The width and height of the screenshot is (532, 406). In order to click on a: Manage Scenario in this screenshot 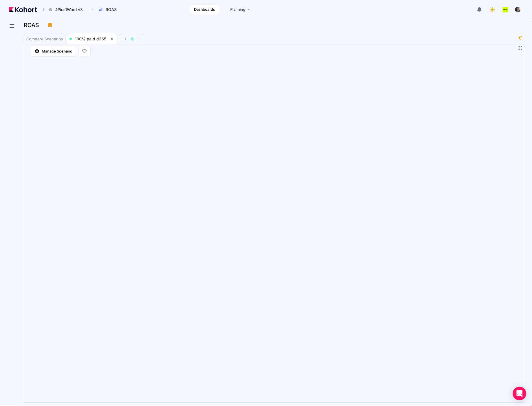, I will do `click(53, 51)`.